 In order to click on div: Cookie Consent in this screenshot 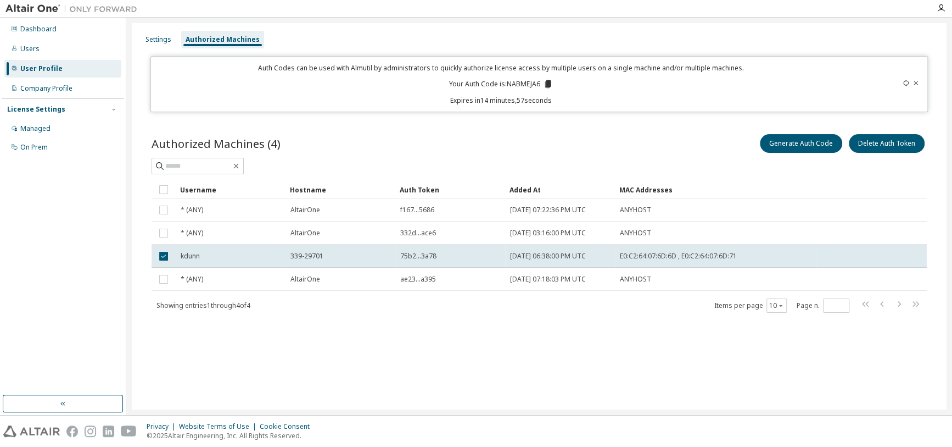, I will do `click(288, 426)`.